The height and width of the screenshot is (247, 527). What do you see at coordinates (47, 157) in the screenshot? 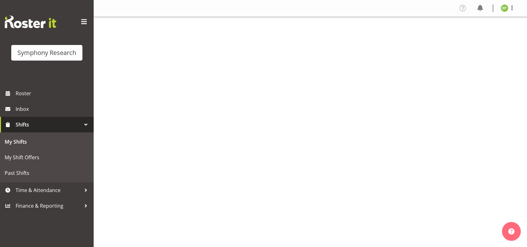
I see `span: My Shift Offers` at bounding box center [47, 157].